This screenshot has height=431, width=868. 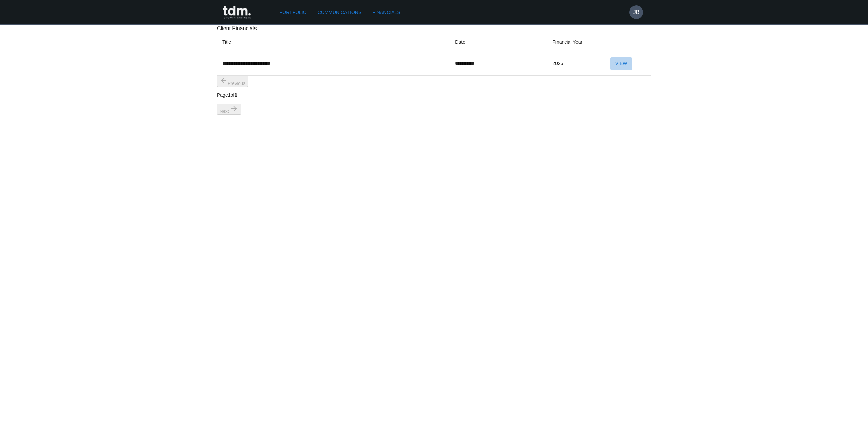 What do you see at coordinates (340, 12) in the screenshot?
I see `a: Communications` at bounding box center [340, 12].